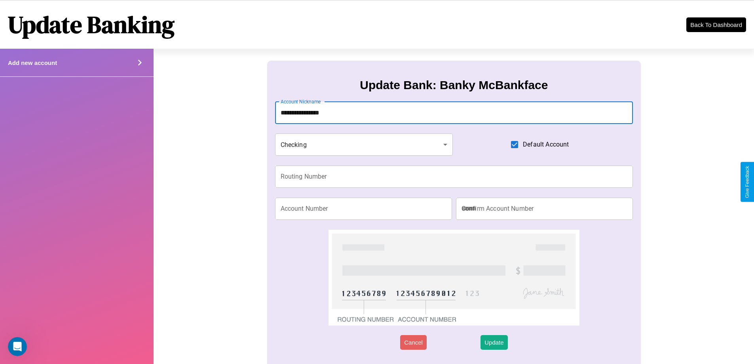 The image size is (754, 364). I want to click on button: Cancel, so click(413, 342).